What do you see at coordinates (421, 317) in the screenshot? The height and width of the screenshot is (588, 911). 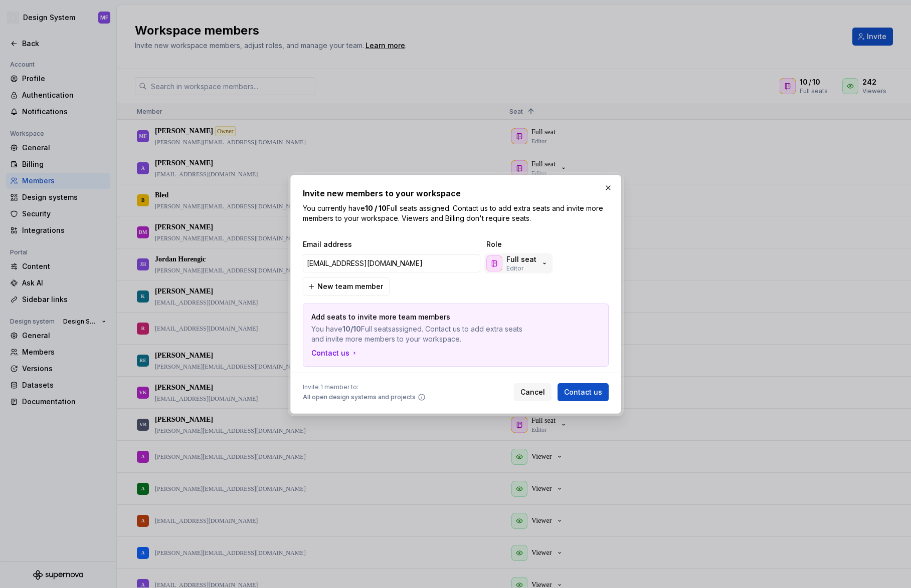 I see `p: Add seats to invite more team members` at bounding box center [421, 317].